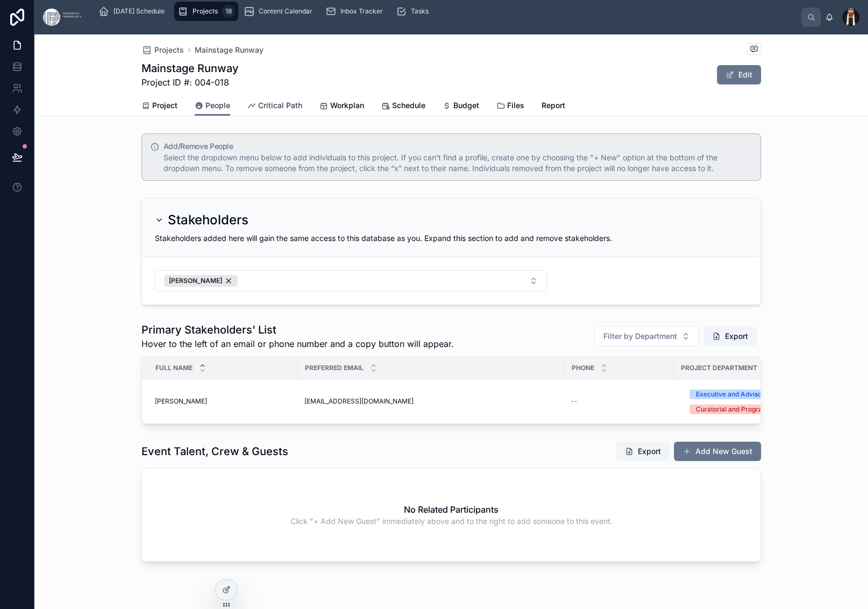  Describe the element at coordinates (440, 162) in the screenshot. I see `span: Select the dropdown menu below to add individuals to this project. If you can't find a profile, c...` at that location.